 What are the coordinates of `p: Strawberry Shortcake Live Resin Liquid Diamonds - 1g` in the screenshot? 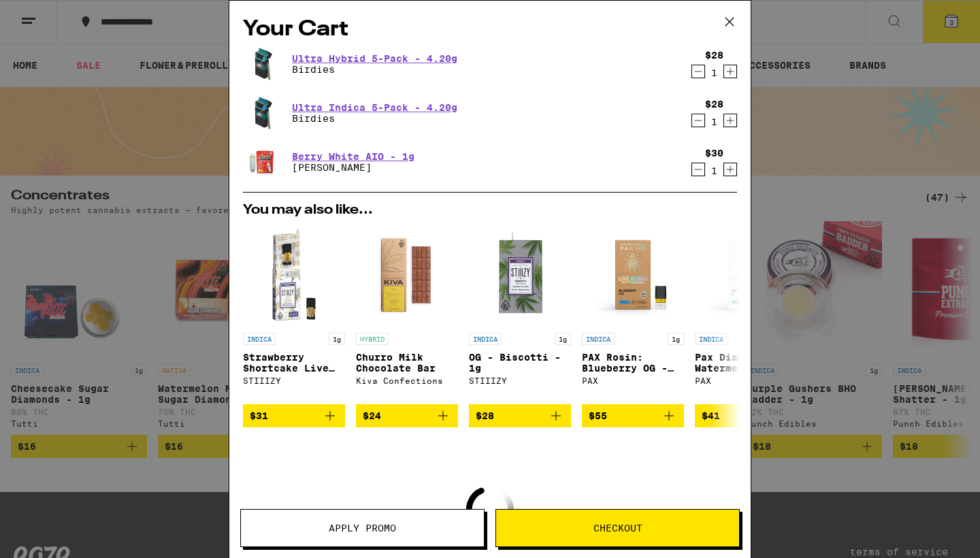 It's located at (294, 363).